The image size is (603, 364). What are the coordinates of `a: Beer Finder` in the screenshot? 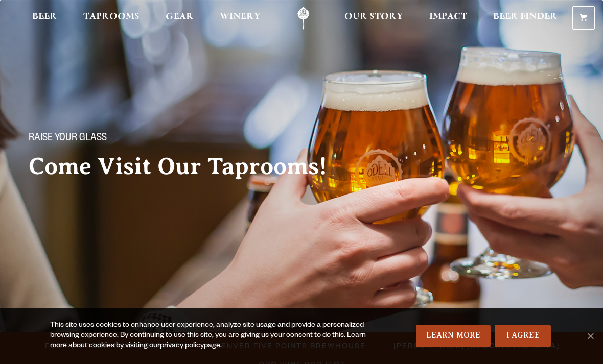 It's located at (525, 18).